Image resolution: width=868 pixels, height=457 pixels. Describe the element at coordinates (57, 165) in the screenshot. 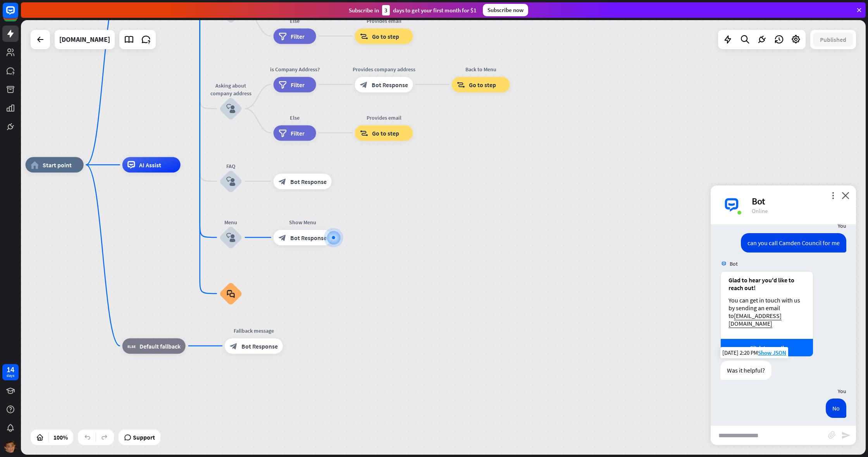

I see `span: Start point` at that location.